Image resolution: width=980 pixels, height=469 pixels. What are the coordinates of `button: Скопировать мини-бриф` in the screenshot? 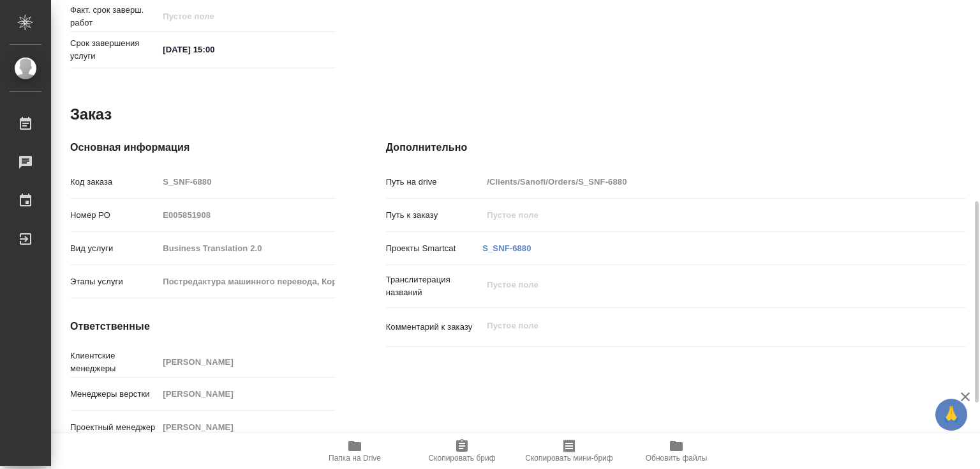 It's located at (569, 451).